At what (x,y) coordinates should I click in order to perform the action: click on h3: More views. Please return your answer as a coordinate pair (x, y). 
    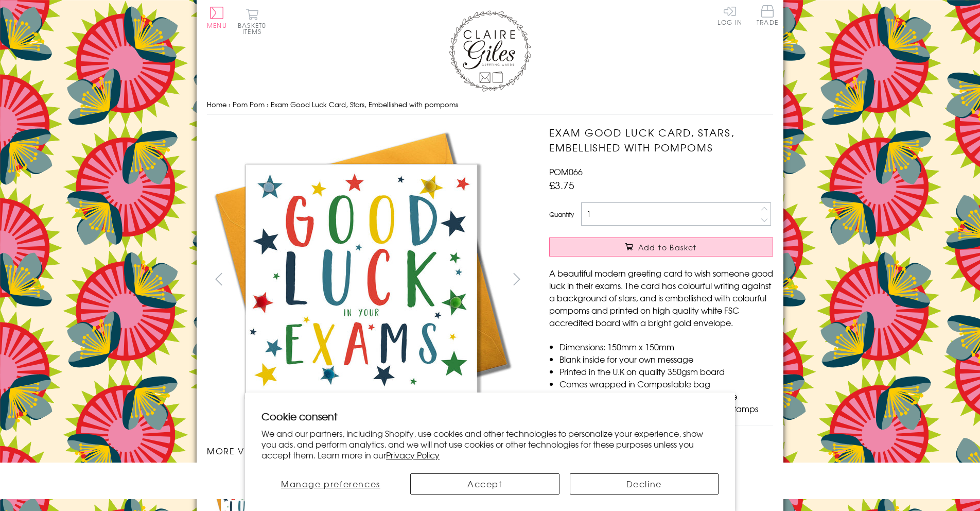
    Looking at the image, I should click on (368, 451).